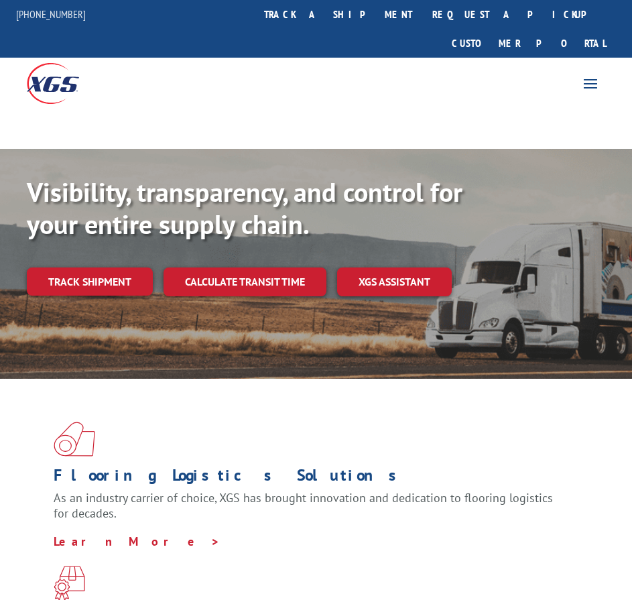 The image size is (632, 600). Describe the element at coordinates (311, 479) in the screenshot. I see `h1: Flooring Logistics Solutions` at that location.